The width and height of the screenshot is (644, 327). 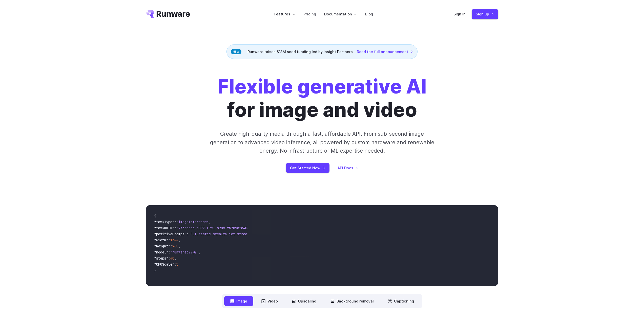 I want to click on span: 40, so click(x=172, y=258).